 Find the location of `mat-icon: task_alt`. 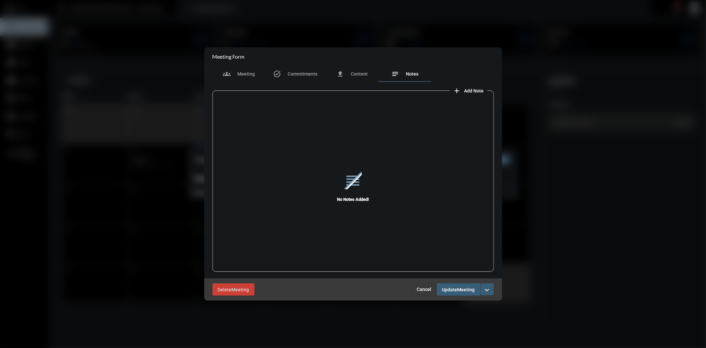

mat-icon: task_alt is located at coordinates (278, 74).